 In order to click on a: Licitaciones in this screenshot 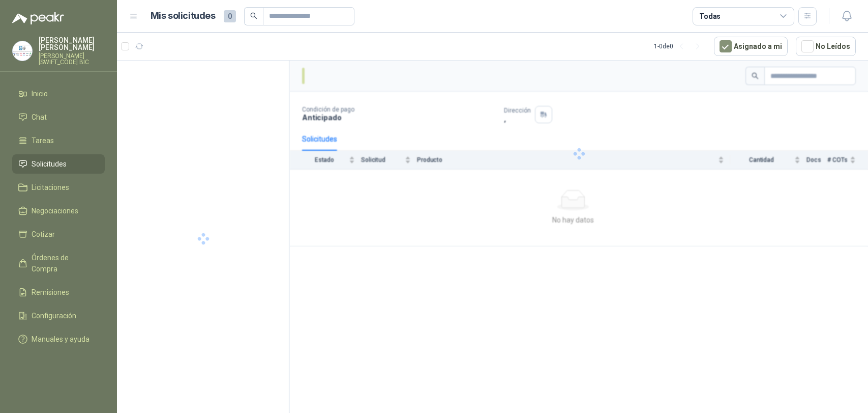, I will do `click(58, 188)`.